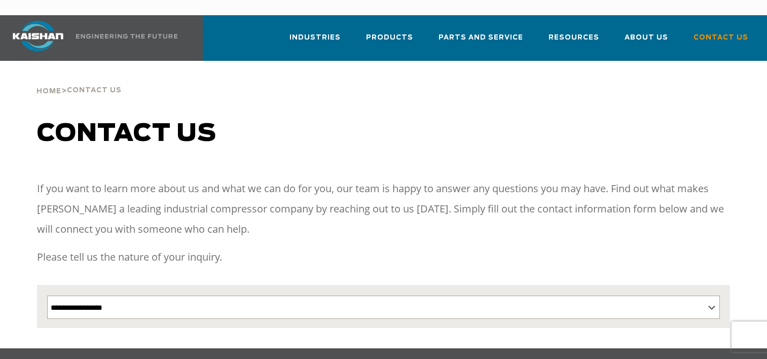 The height and width of the screenshot is (359, 767). Describe the element at coordinates (721, 42) in the screenshot. I see `a: Contact Us` at that location.